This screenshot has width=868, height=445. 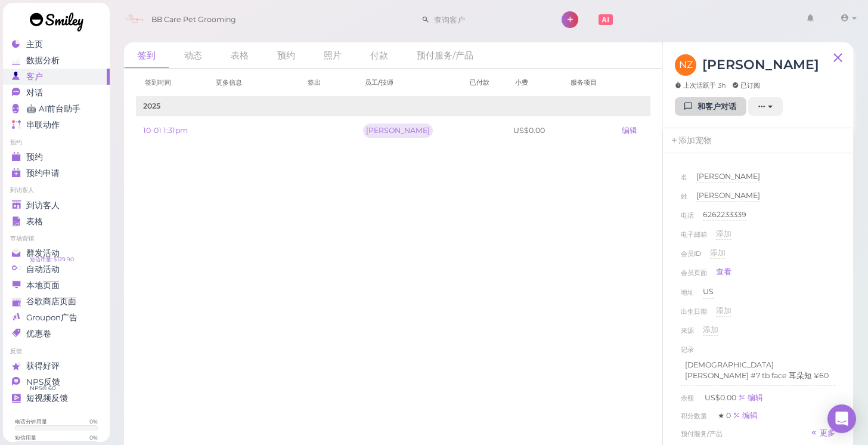 What do you see at coordinates (328, 82) in the screenshot?
I see `th: 签出` at bounding box center [328, 82].